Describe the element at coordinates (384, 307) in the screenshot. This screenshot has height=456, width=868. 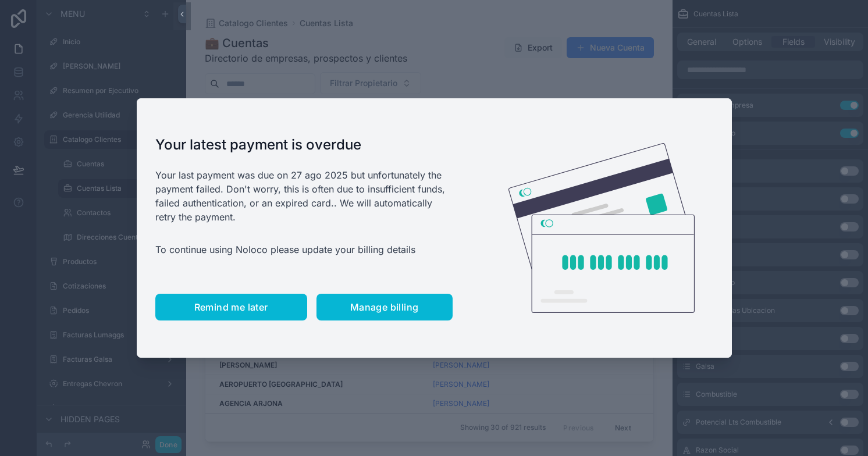
I see `button: Manage billing` at that location.